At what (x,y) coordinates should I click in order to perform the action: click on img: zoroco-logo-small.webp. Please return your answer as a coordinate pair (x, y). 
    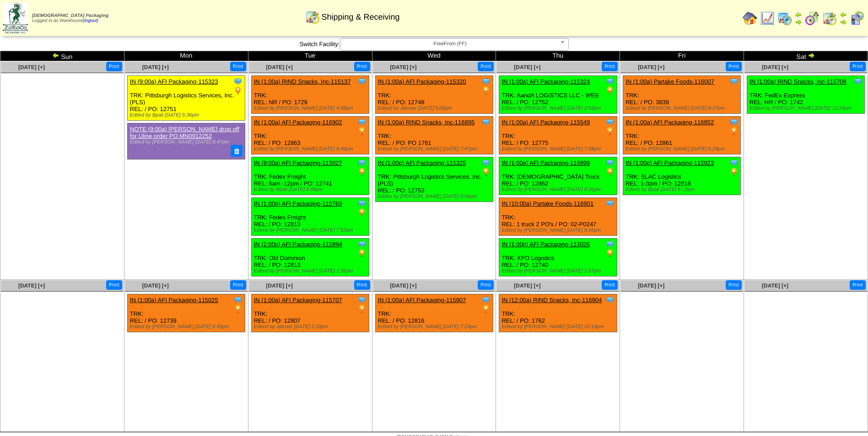
    Looking at the image, I should click on (15, 18).